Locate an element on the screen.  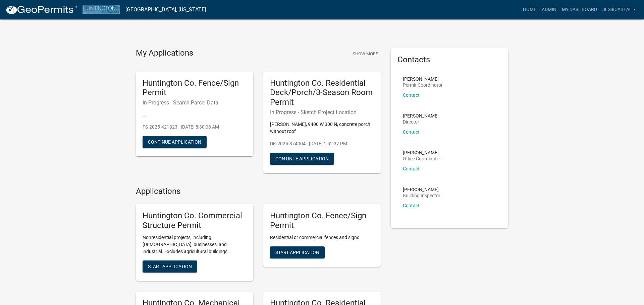
h6: In Progress - Sketch Project Location is located at coordinates (322, 112).